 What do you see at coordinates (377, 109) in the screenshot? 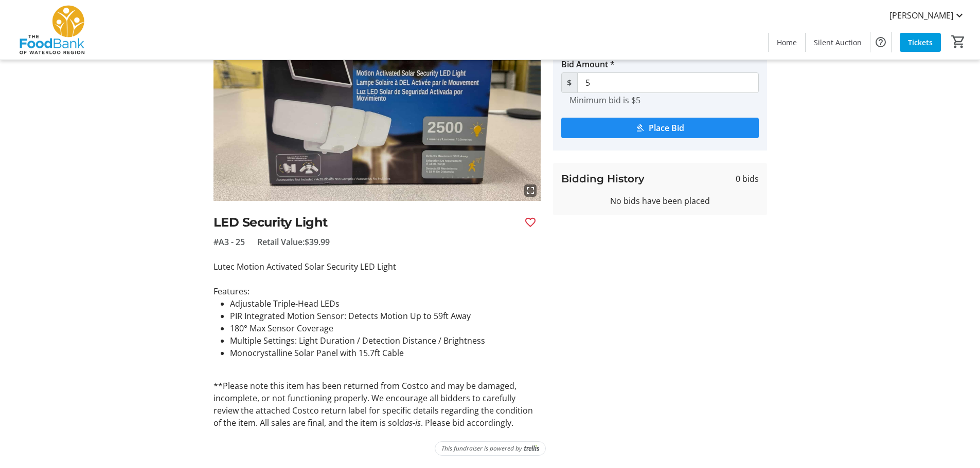
I see `img: Image` at bounding box center [377, 109].